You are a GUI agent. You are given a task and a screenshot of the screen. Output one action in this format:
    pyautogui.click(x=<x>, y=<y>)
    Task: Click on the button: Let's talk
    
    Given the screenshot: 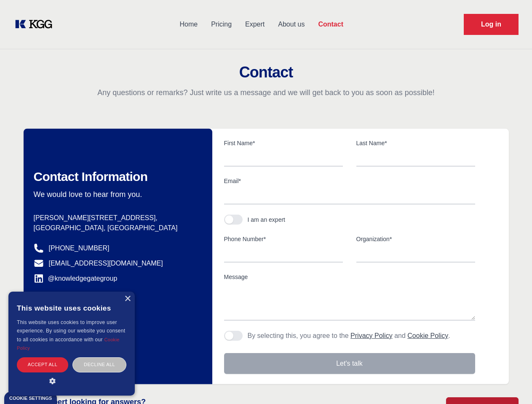 What is the action you would take?
    pyautogui.click(x=350, y=364)
    